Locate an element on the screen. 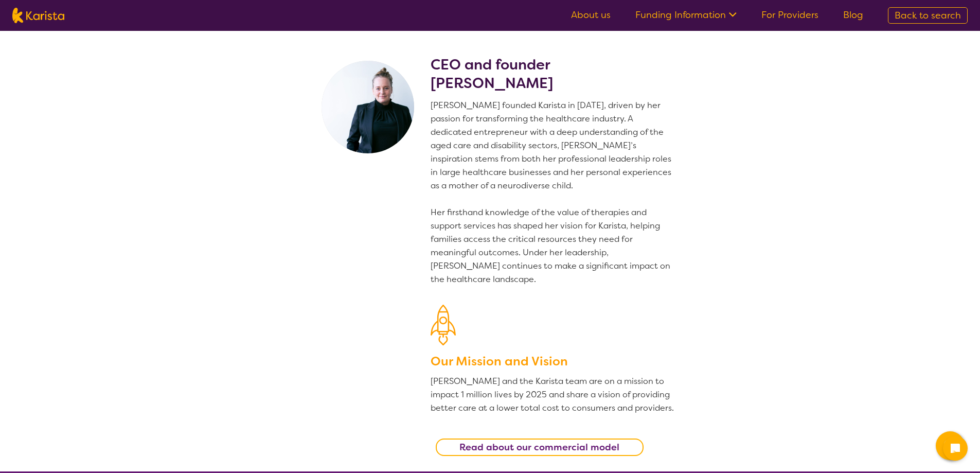  img: Our Mission is located at coordinates (443, 325).